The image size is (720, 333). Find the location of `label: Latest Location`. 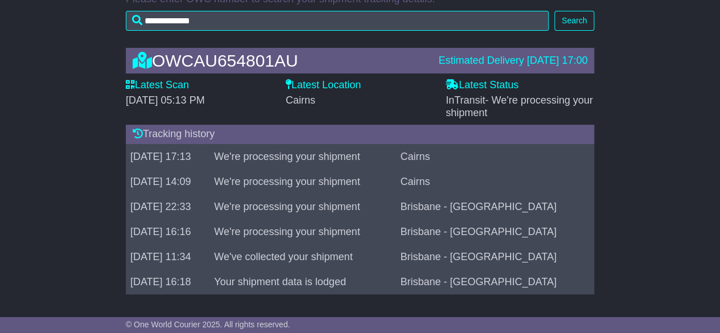

label: Latest Location is located at coordinates (323, 85).